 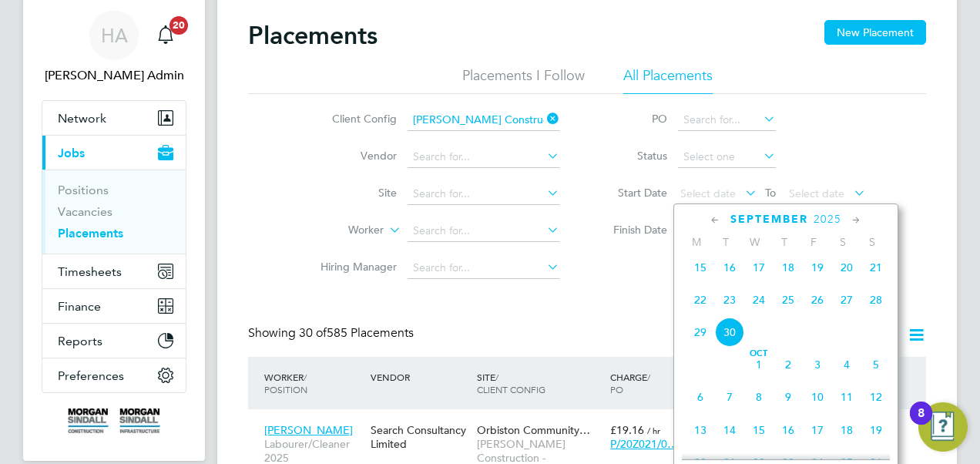 What do you see at coordinates (114, 35) in the screenshot?
I see `span: HA` at bounding box center [114, 35].